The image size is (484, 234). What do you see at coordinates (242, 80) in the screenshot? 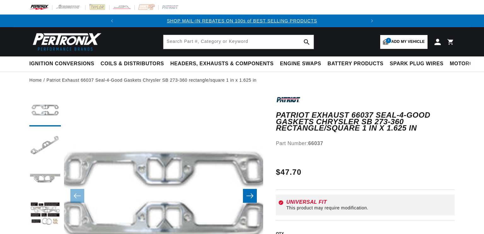
I see `nav: breadcrumbs` at bounding box center [242, 80].